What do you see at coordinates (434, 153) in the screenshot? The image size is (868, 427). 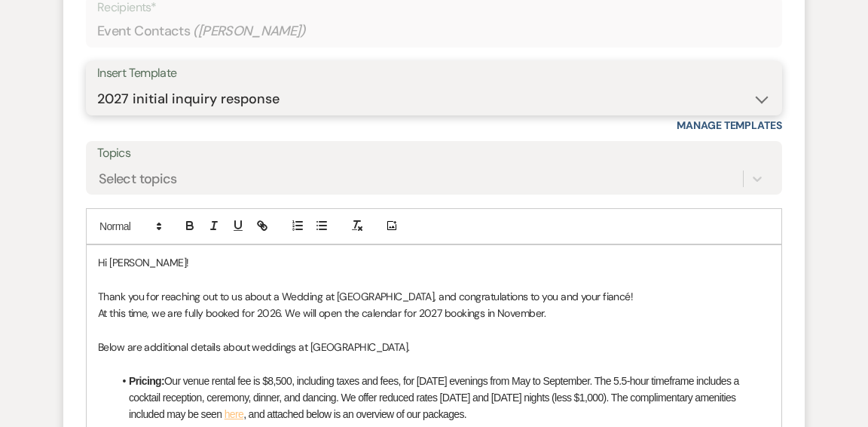 I see `label: Topics` at bounding box center [434, 153].